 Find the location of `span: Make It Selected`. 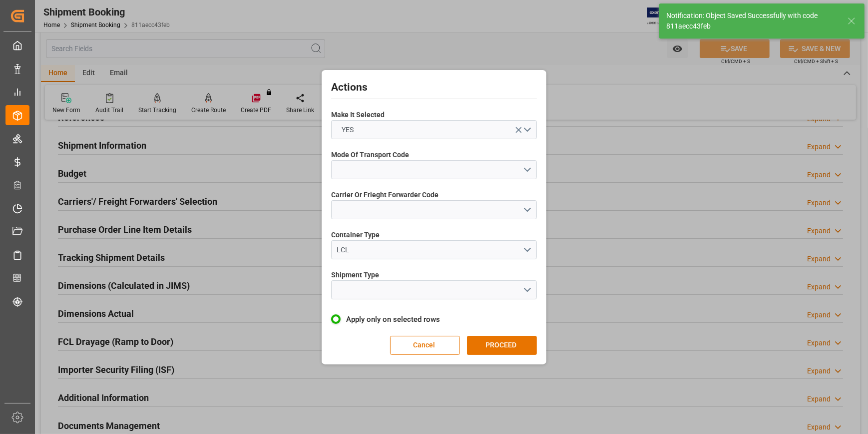

span: Make It Selected is located at coordinates (358, 115).